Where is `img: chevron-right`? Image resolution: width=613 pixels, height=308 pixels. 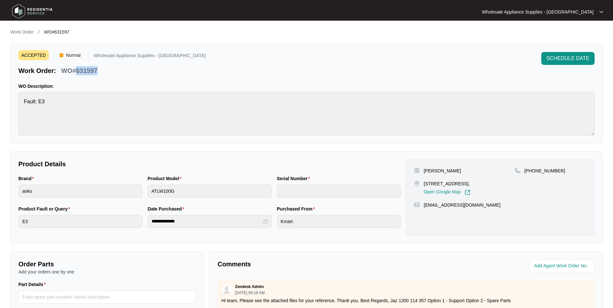 img: chevron-right is located at coordinates (39, 32).